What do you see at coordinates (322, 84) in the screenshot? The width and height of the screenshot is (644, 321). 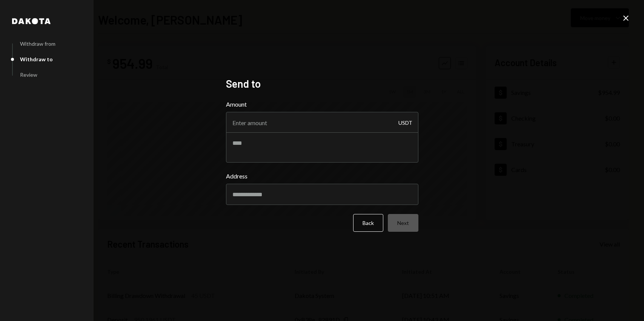 I see `h2: Send to` at bounding box center [322, 84].